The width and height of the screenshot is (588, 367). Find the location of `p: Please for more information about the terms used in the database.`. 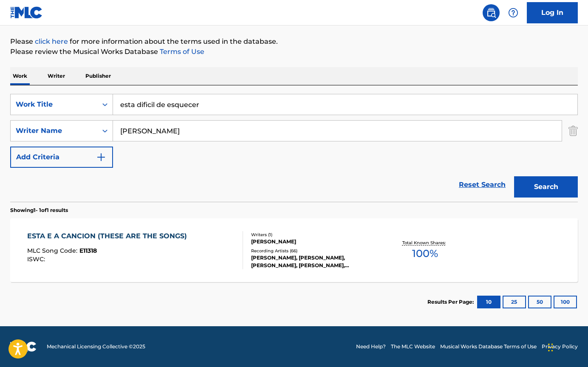

p: Please for more information about the terms used in the database. is located at coordinates (294, 41).